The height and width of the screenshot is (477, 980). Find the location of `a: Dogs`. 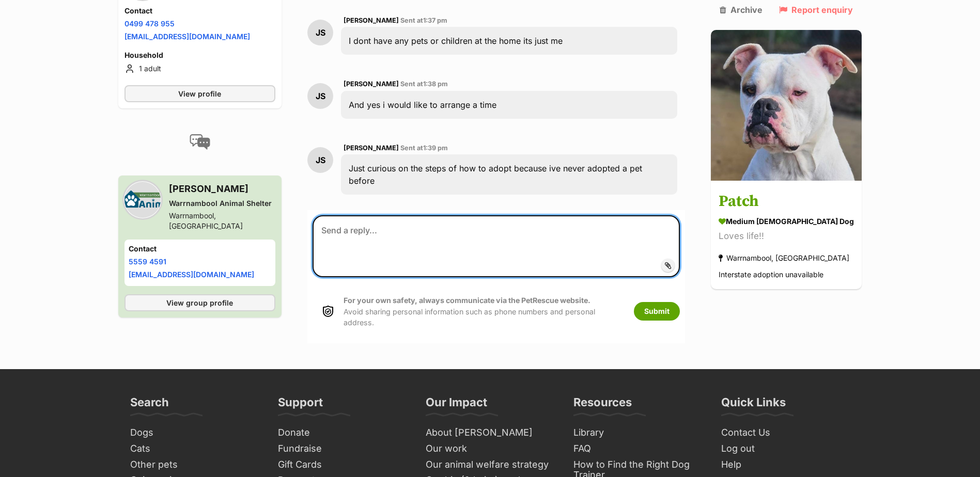

a: Dogs is located at coordinates (195, 433).